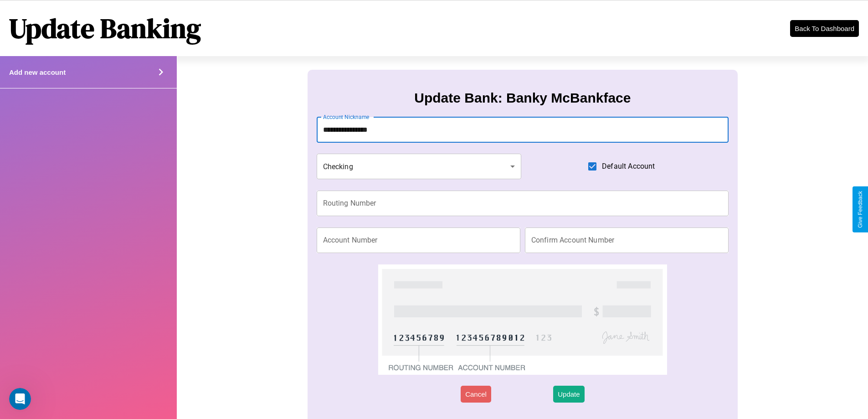 Image resolution: width=868 pixels, height=419 pixels. Describe the element at coordinates (476, 394) in the screenshot. I see `button: Cancel` at that location.